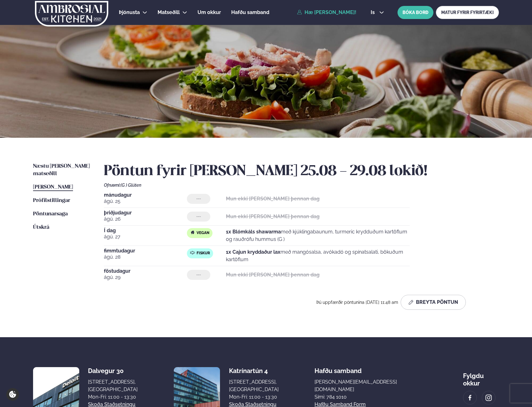 The image size is (532, 407). What do you see at coordinates (301, 185) in the screenshot?
I see `div: Ofnæmi:` at bounding box center [301, 185].